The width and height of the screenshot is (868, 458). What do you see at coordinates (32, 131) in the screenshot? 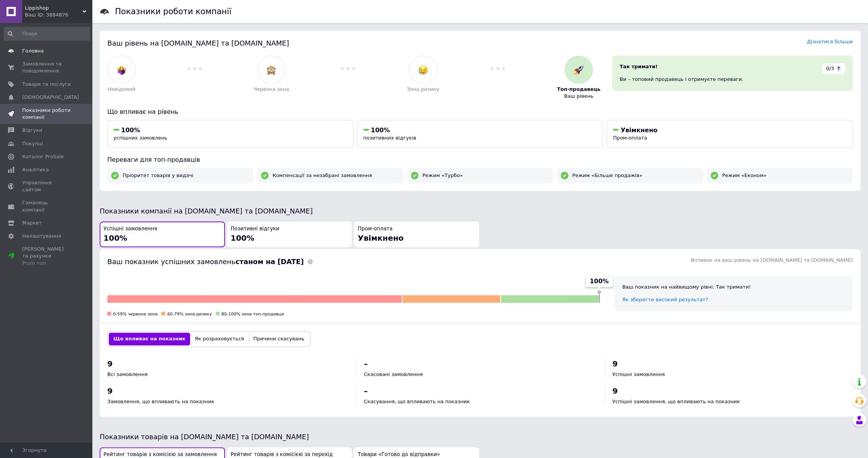
I see `span: Відгуки` at bounding box center [32, 131].